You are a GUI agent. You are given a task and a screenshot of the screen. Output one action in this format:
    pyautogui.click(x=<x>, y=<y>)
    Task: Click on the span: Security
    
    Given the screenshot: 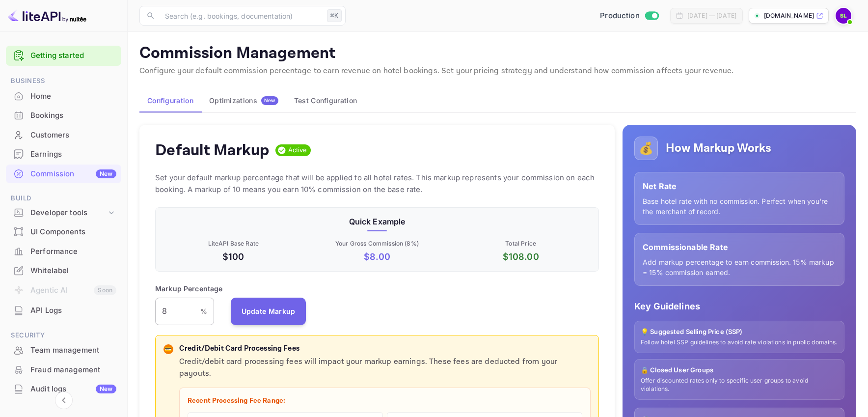 What is the action you would take?
    pyautogui.click(x=64, y=335)
    